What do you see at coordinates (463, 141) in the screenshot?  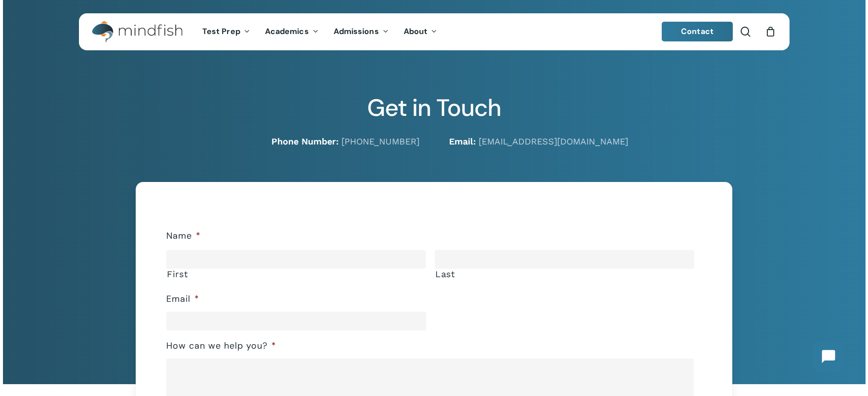 I see `strong: Email:` at bounding box center [463, 141].